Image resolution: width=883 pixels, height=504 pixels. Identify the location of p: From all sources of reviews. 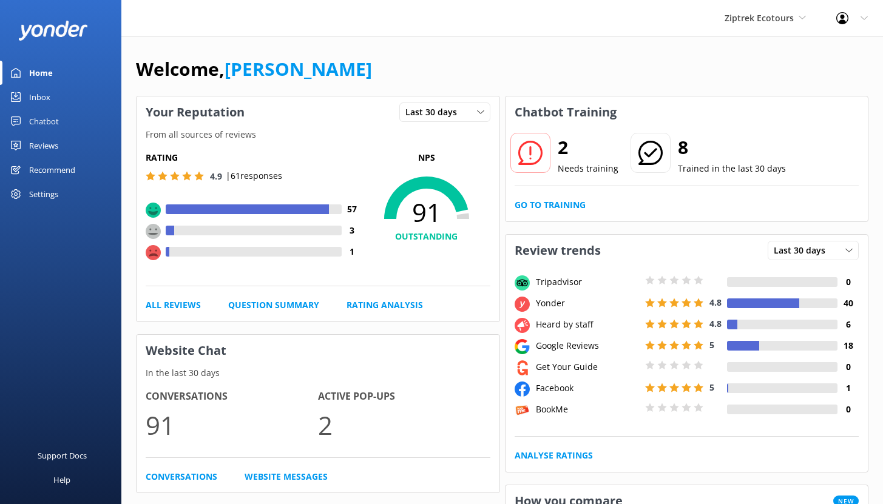
(318, 135).